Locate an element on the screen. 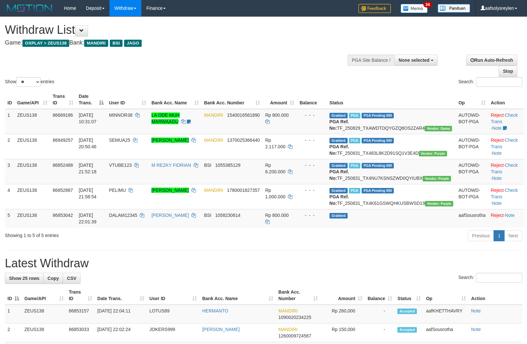 This screenshot has width=527, height=344. td: 1 is located at coordinates (13, 314).